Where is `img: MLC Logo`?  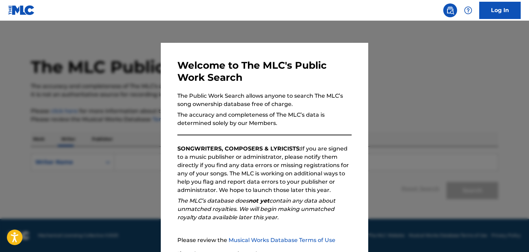 img: MLC Logo is located at coordinates (21, 10).